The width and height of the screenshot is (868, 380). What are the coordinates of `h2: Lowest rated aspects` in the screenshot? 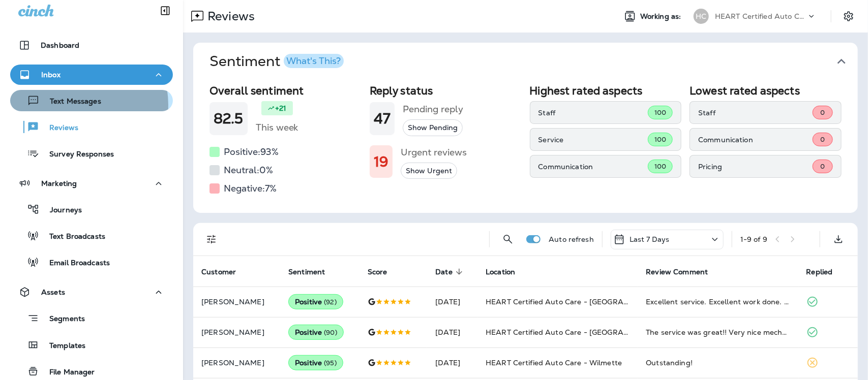 It's located at (765, 90).